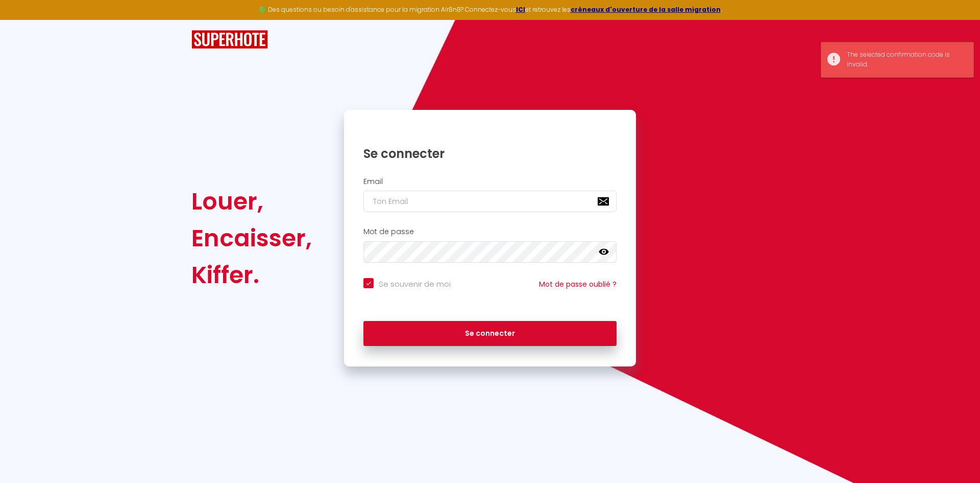 This screenshot has width=980, height=483. Describe the element at coordinates (490, 153) in the screenshot. I see `h1: Se connecter` at that location.